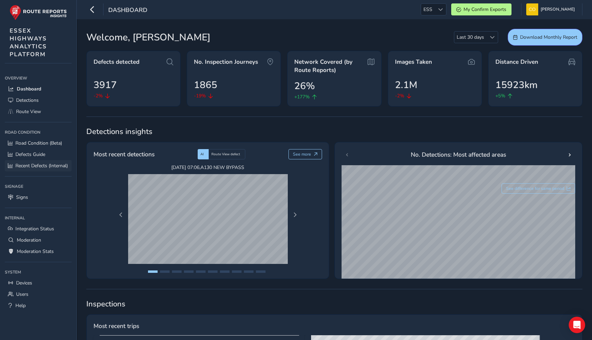 Image resolution: width=592 pixels, height=340 pixels. I want to click on span: Route View defect, so click(226, 154).